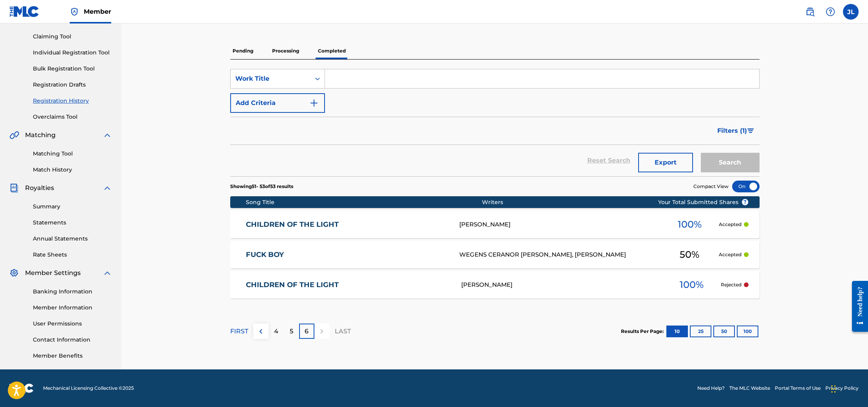 The width and height of the screenshot is (868, 407). I want to click on a: Banking Information, so click(72, 292).